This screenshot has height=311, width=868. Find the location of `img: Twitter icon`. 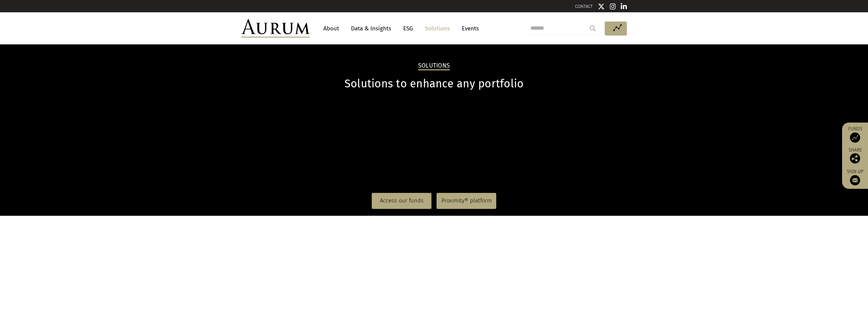

img: Twitter icon is located at coordinates (601, 7).